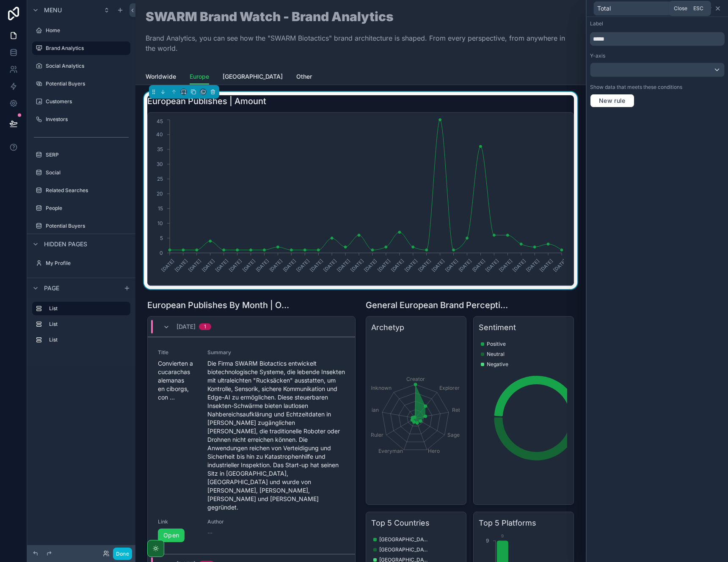 Image resolution: width=728 pixels, height=562 pixels. Describe the element at coordinates (81, 173) in the screenshot. I see `a: Social` at that location.